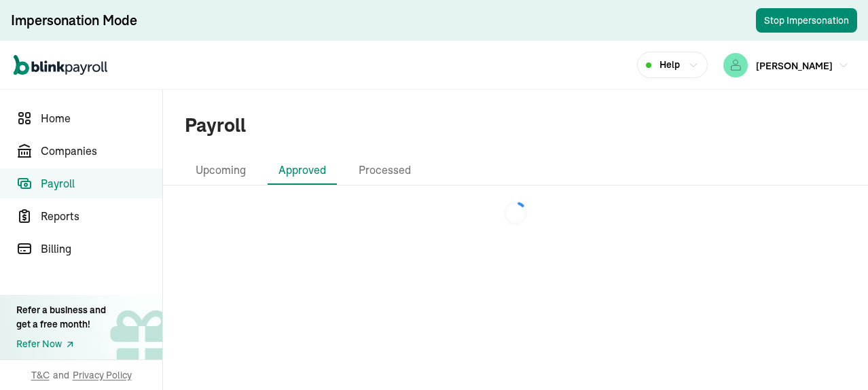 Image resolution: width=868 pixels, height=390 pixels. What do you see at coordinates (807, 20) in the screenshot?
I see `button: Stop Impersonation` at bounding box center [807, 20].